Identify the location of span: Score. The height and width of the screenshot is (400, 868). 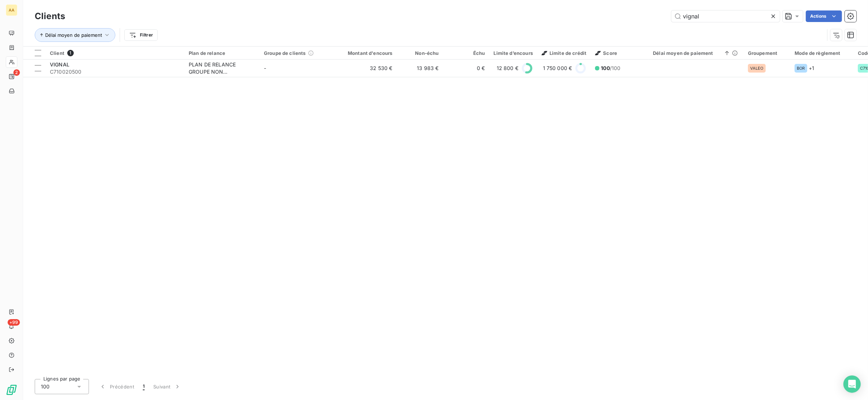
(606, 53).